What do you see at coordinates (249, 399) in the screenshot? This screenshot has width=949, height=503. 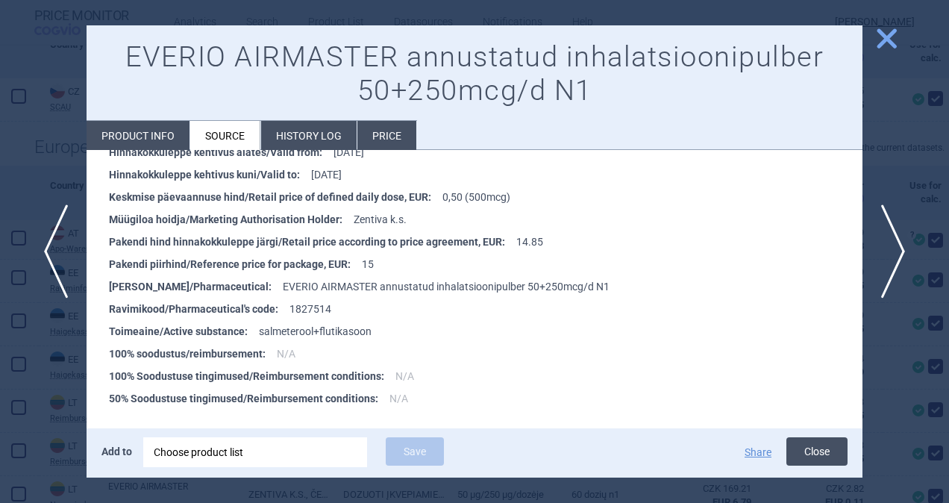 I see `strong: 50% Soodustuse tingimused/Reimbursement conditions :` at bounding box center [249, 399].